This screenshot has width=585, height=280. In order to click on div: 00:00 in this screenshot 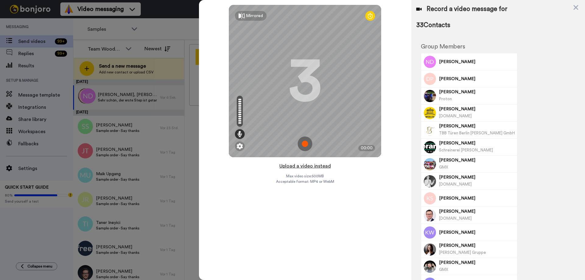, I will do `click(366, 148)`.